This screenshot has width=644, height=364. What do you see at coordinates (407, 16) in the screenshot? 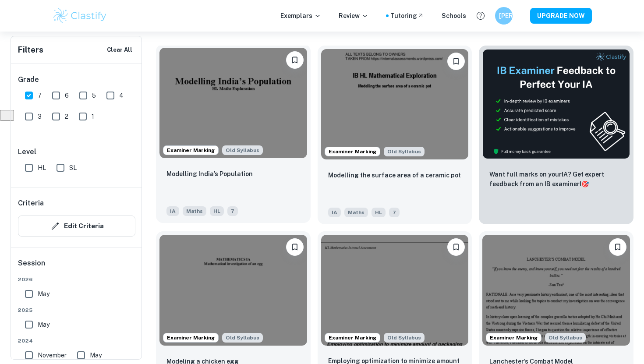
I see `a: Tutoring` at bounding box center [407, 16].